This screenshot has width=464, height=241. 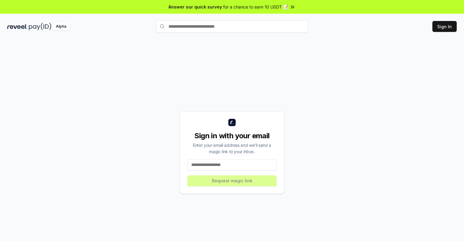 I want to click on img: pay_id, so click(x=40, y=26).